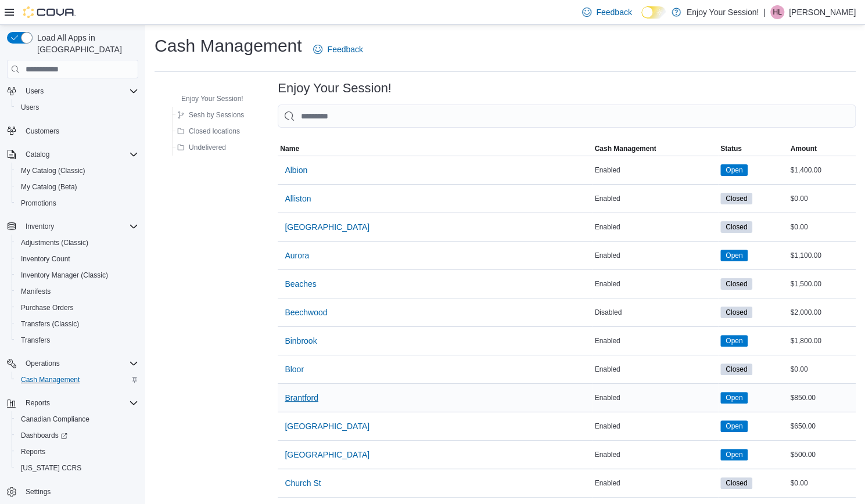 This screenshot has width=865, height=504. Describe the element at coordinates (50, 380) in the screenshot. I see `a: Cash Management` at that location.